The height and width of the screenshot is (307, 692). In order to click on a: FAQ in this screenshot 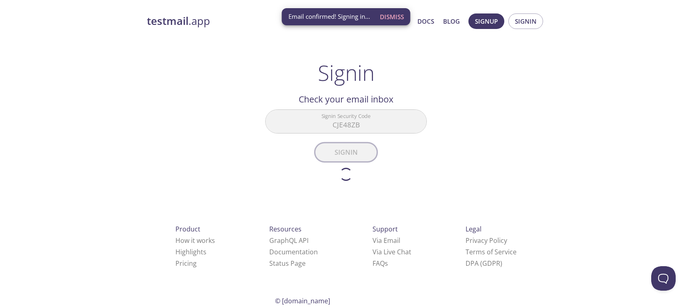, I will do `click(380, 263)`.